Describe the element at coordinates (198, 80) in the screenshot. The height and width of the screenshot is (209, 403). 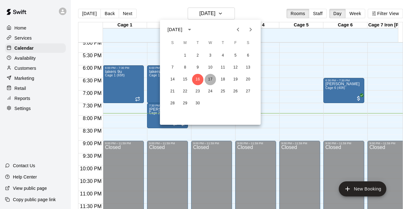
I see `button: 16` at that location.